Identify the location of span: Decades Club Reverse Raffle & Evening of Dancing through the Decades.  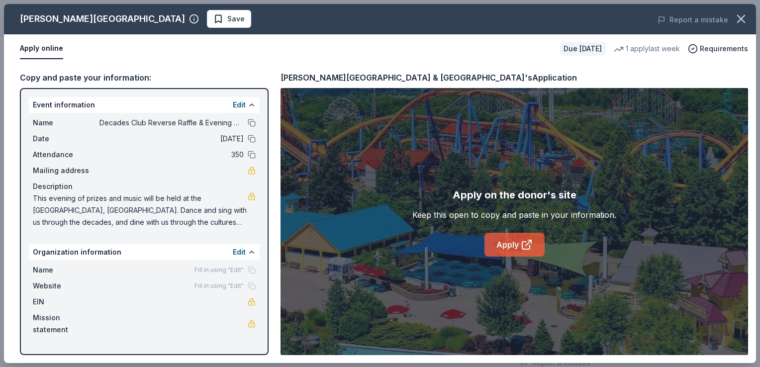
(172, 123).